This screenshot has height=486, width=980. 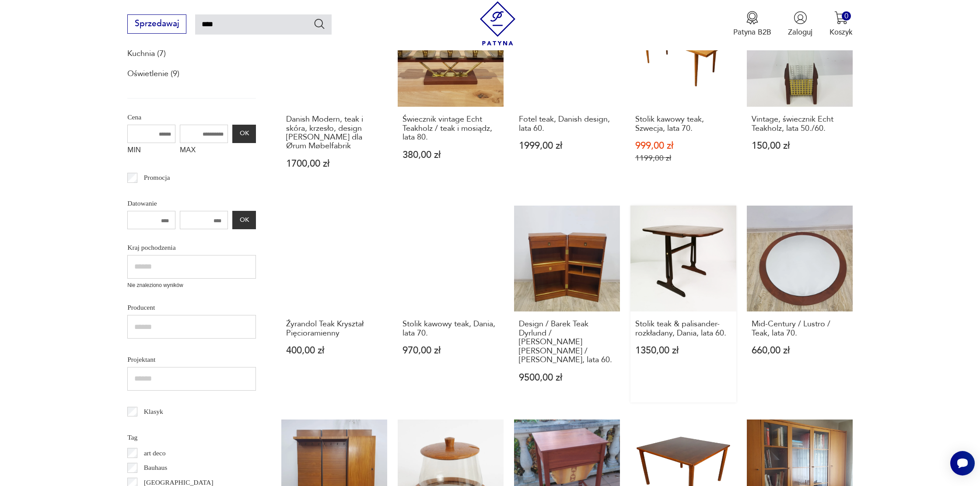 What do you see at coordinates (191, 438) in the screenshot?
I see `p: Tag` at bounding box center [191, 438].